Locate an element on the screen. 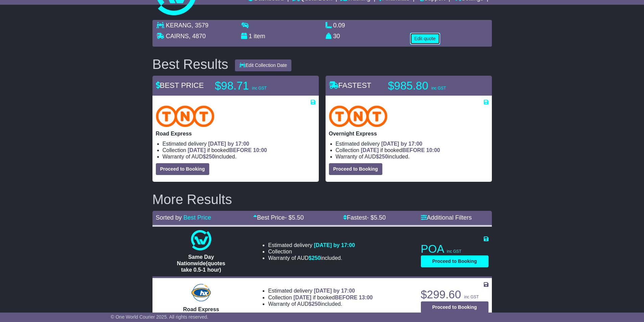 Image resolution: width=644 pixels, height=322 pixels. span: 30 is located at coordinates (337, 36).